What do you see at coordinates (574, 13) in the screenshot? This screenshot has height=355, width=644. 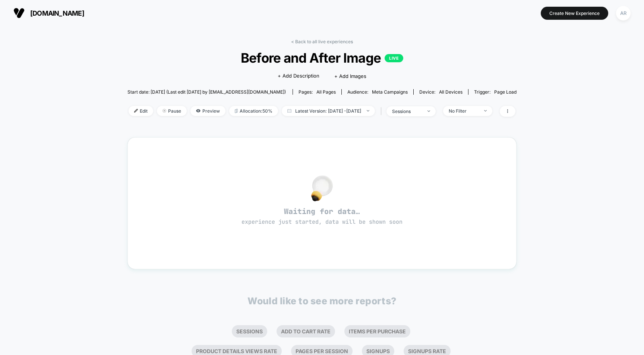 I see `button: Create New Experience` at bounding box center [574, 13].